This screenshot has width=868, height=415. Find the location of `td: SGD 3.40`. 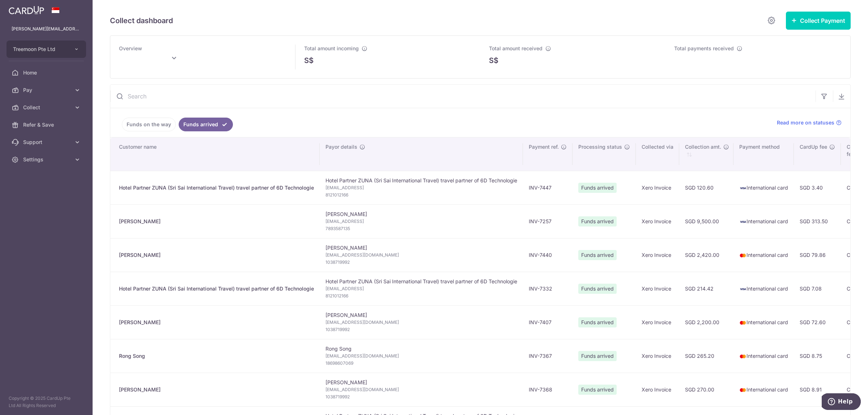

td: SGD 3.40 is located at coordinates (817, 187).